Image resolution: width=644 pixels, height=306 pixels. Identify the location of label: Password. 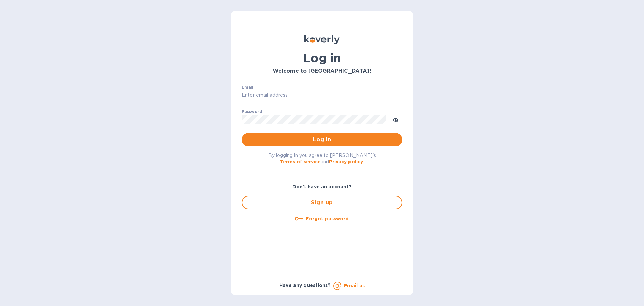
(252, 112).